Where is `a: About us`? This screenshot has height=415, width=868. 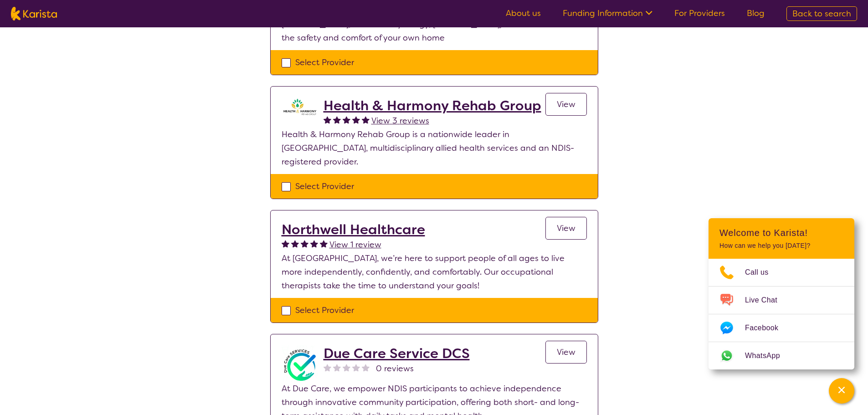 a: About us is located at coordinates (523, 13).